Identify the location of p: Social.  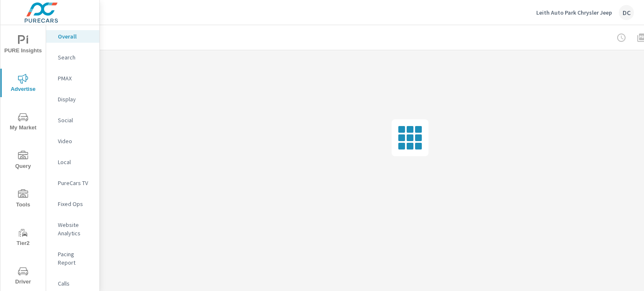
(75, 120).